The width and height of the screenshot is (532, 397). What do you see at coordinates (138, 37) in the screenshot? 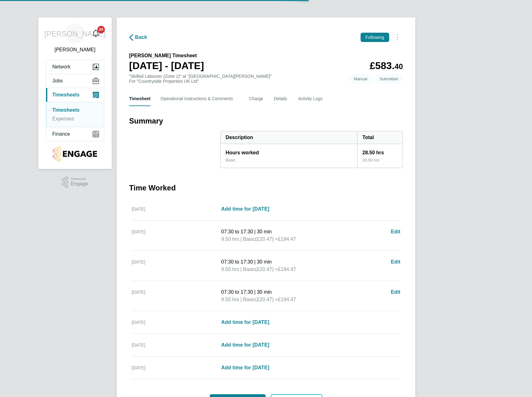
I see `button: Back` at bounding box center [138, 37].